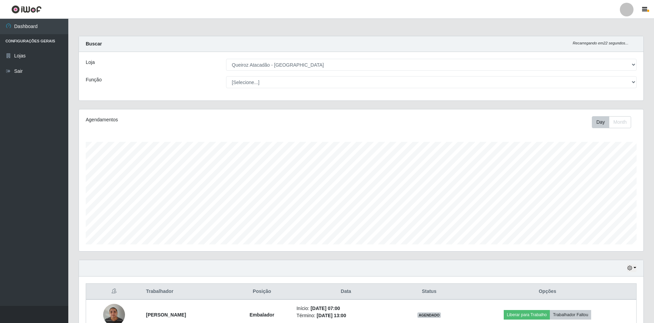 The image size is (654, 323). Describe the element at coordinates (262, 291) in the screenshot. I see `th: Posição` at that location.